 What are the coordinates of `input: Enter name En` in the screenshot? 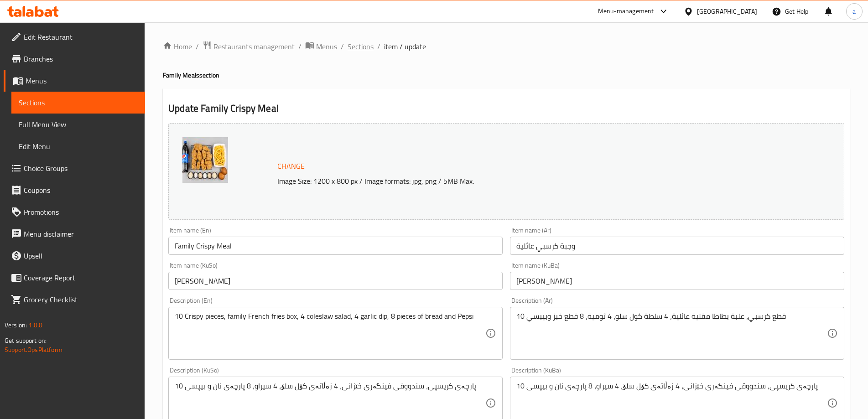 It's located at (335, 246).